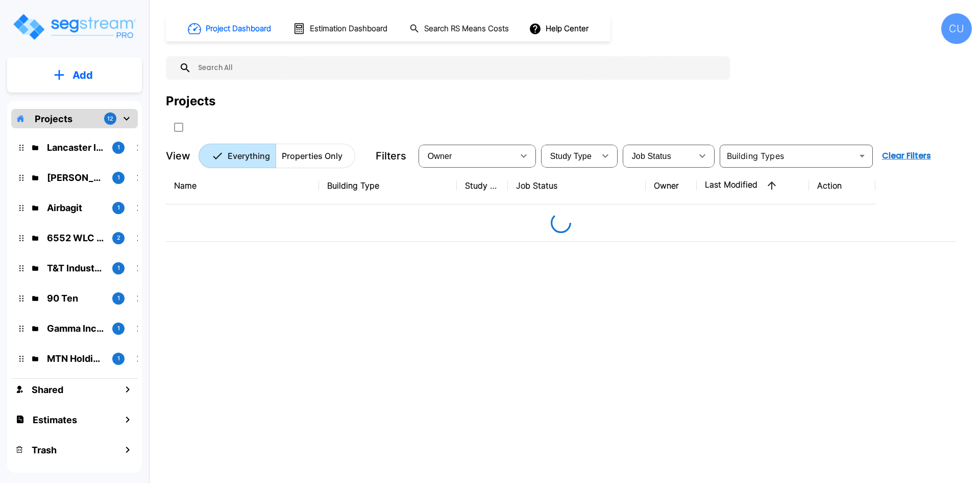  Describe the element at coordinates (74, 27) in the screenshot. I see `img: Logo` at that location.